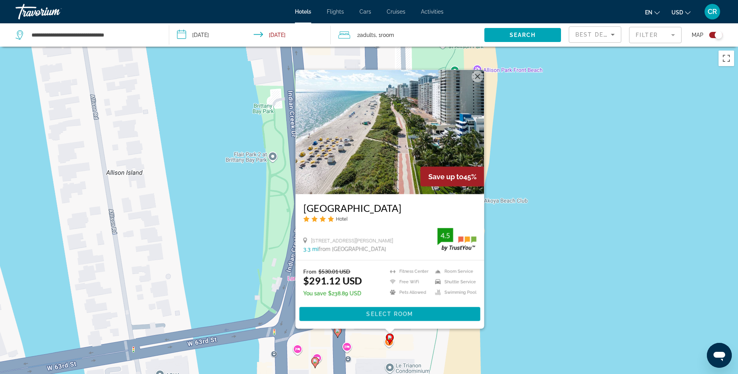  Describe the element at coordinates (389, 314) in the screenshot. I see `button: Select Room` at that location.